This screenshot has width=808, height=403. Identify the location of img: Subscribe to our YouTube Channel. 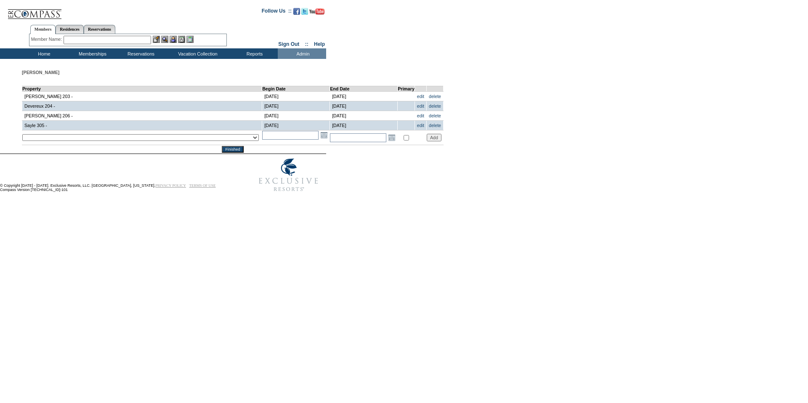
(317, 11).